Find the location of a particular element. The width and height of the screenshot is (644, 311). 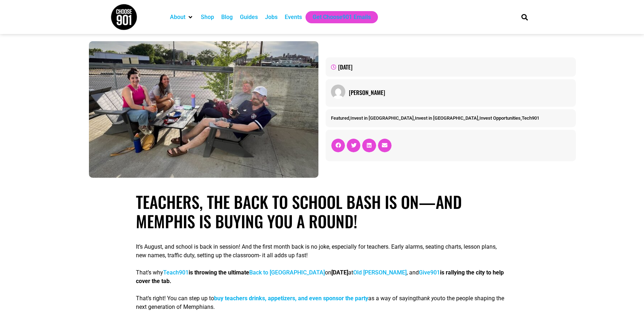

span: as a way of saying is located at coordinates (392, 298).